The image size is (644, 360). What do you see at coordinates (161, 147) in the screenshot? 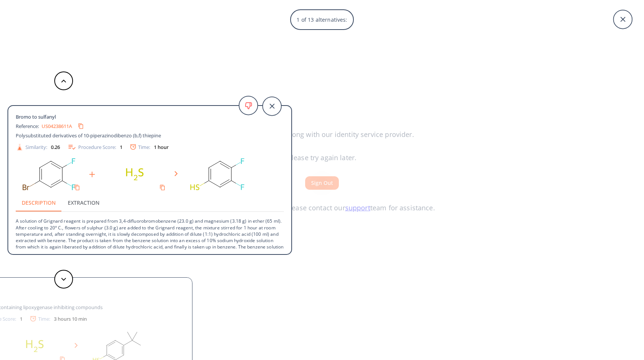
I see `div: 1 hour` at bounding box center [161, 147].